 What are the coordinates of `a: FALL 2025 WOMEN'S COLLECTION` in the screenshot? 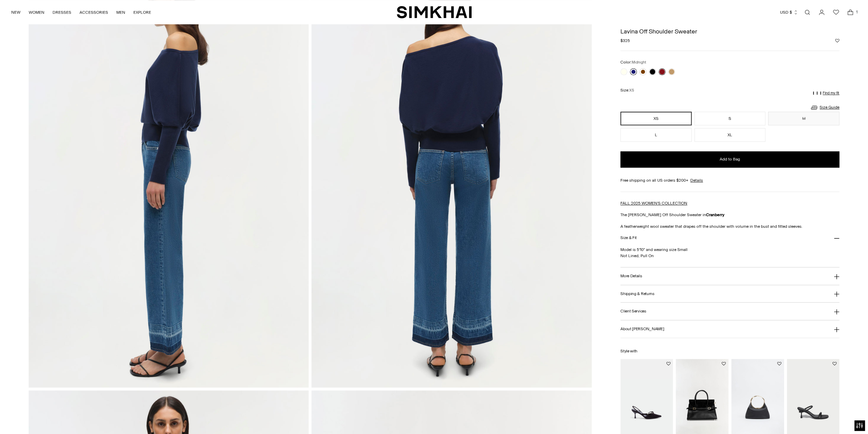 It's located at (654, 203).